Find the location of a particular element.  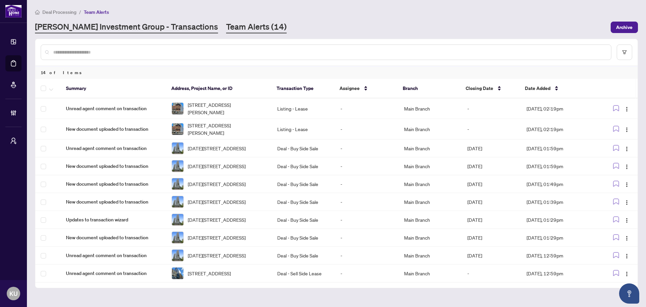

td: Deal - Sell Side Lease is located at coordinates (304, 273).